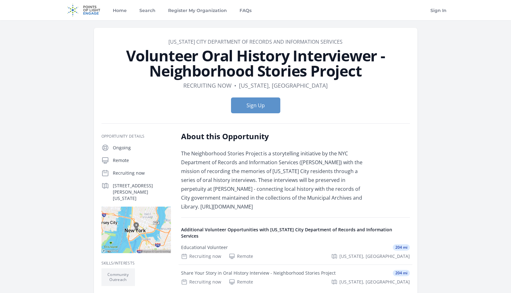  I want to click on p: Ongoing, so click(142, 148).